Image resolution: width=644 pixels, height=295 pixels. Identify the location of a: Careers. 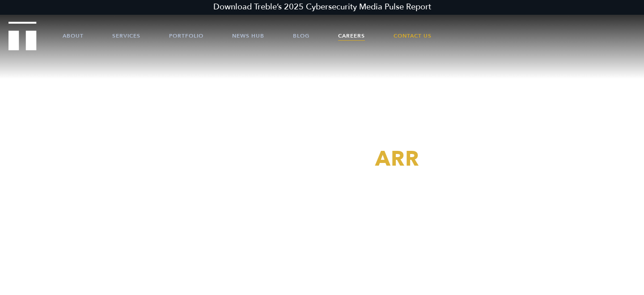
(352, 36).